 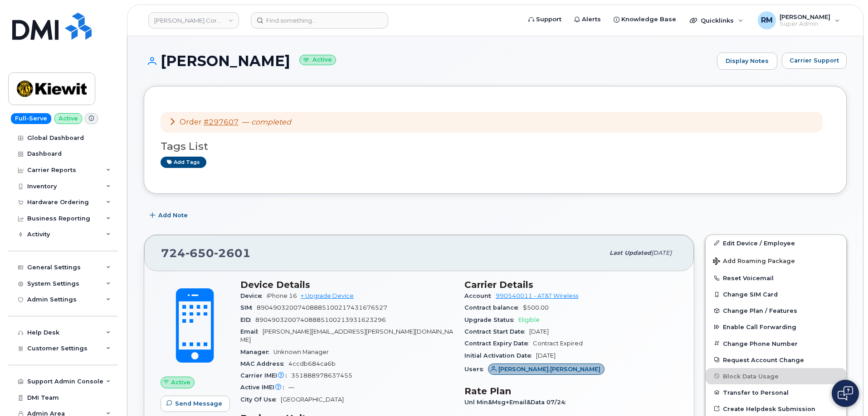 I want to click on span: Contract balance, so click(x=493, y=307).